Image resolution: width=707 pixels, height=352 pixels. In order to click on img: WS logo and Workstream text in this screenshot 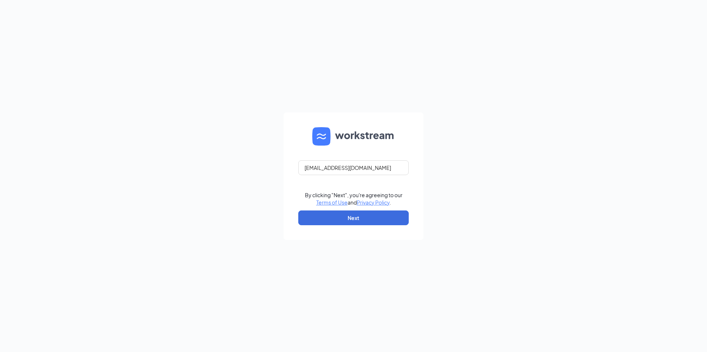, I will do `click(354, 136)`.